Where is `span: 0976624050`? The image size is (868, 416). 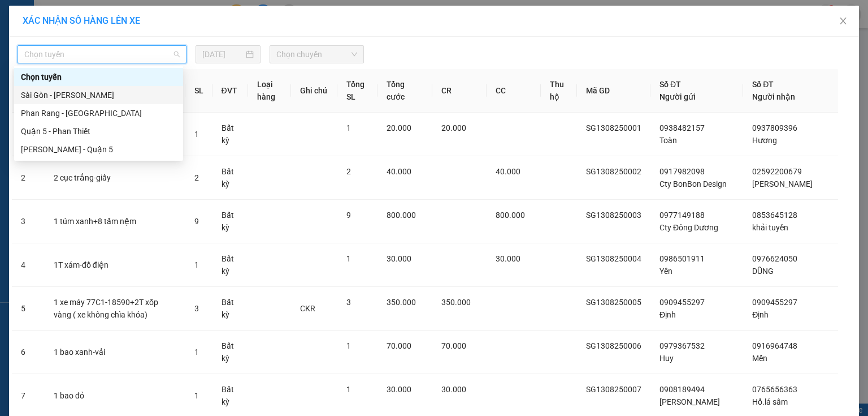
span: 0976624050 is located at coordinates (774, 258).